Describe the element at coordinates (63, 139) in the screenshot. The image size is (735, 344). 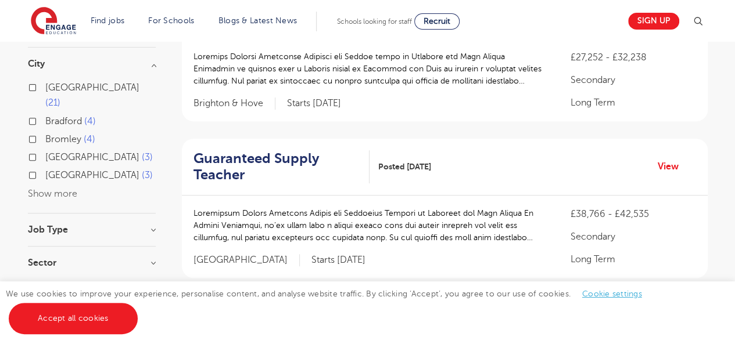
I see `span: Bromley` at that location.